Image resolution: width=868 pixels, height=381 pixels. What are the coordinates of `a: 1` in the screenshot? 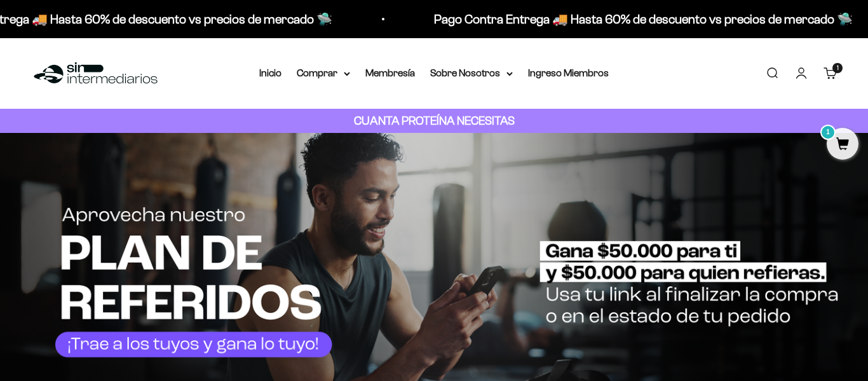 It's located at (843, 145).